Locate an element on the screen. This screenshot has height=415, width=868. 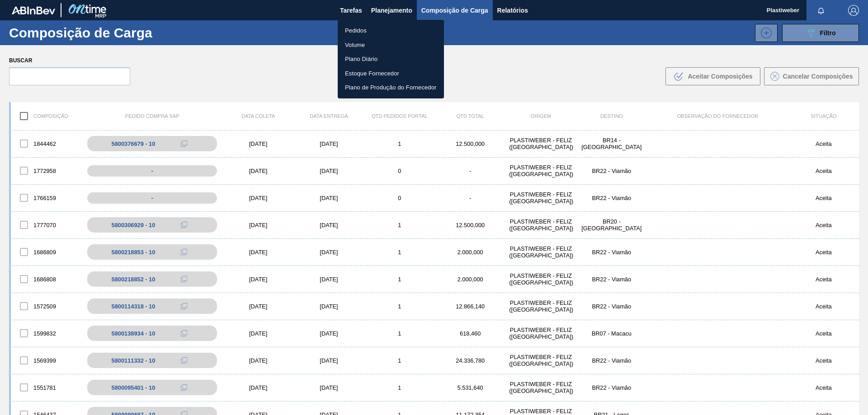
a: Plano de Produção do Fornecedor is located at coordinates (391, 87).